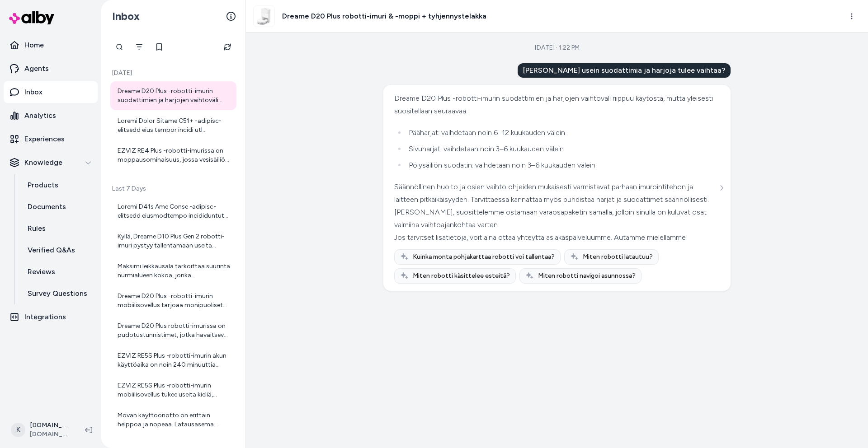 The height and width of the screenshot is (448, 868). What do you see at coordinates (50, 139) in the screenshot?
I see `a: Experiences` at bounding box center [50, 139].